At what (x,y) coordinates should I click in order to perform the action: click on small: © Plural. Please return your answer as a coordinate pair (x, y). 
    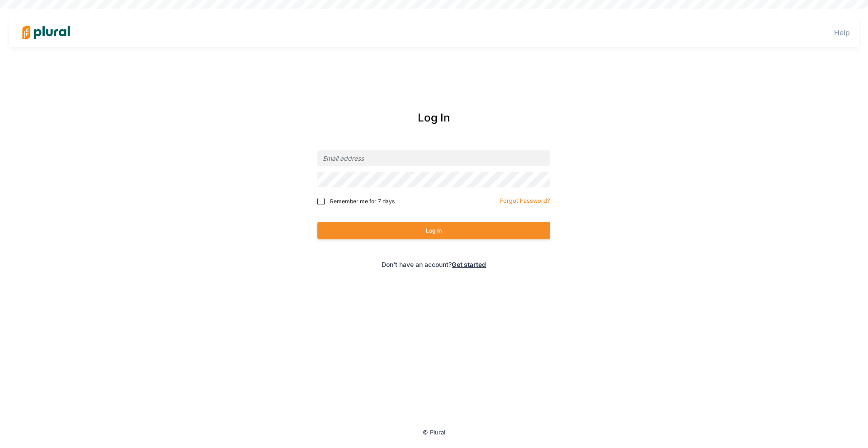
    Looking at the image, I should click on (434, 432).